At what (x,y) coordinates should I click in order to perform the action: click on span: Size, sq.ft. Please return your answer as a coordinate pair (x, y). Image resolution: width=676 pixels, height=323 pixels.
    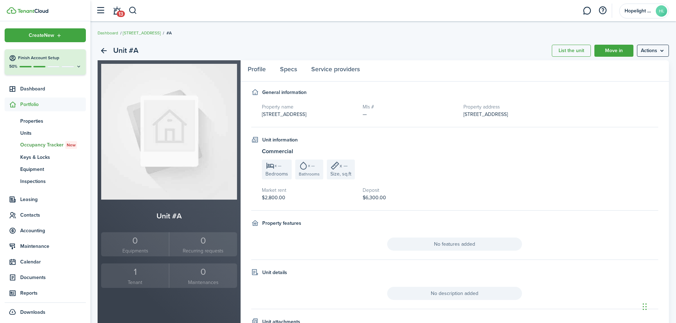
    Looking at the image, I should click on (341, 174).